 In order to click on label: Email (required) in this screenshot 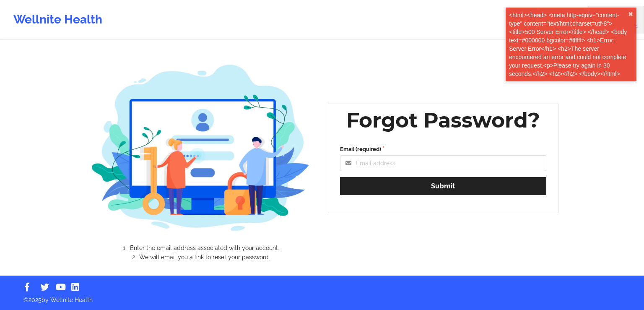, I will do `click(443, 149)`.